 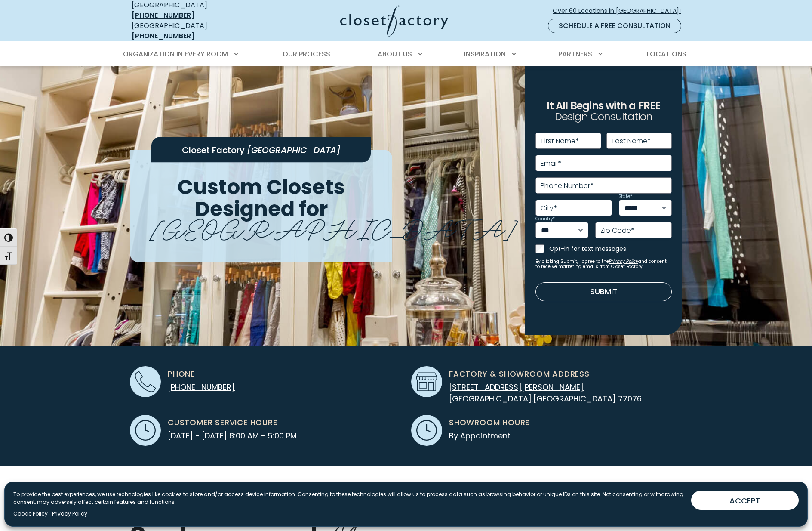 What do you see at coordinates (519, 373) in the screenshot?
I see `span: Factory & Showroom Address` at bounding box center [519, 373].